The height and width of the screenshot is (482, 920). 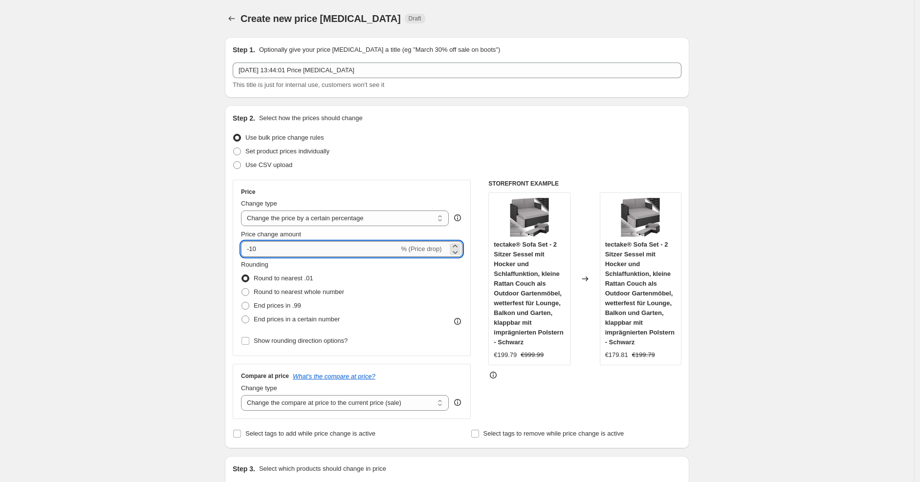 I want to click on input: 30% off holiday sale, so click(x=457, y=70).